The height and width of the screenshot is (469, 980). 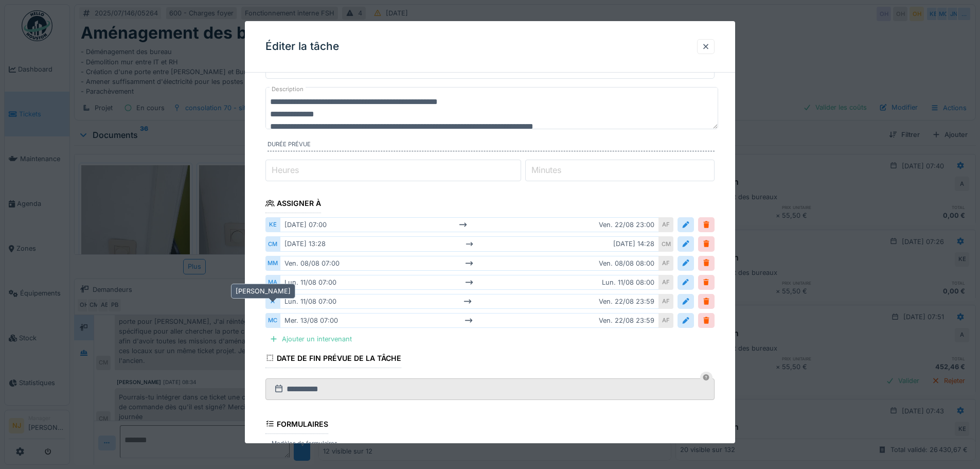 What do you see at coordinates (273, 282) in the screenshot?
I see `div: MA` at bounding box center [273, 282].